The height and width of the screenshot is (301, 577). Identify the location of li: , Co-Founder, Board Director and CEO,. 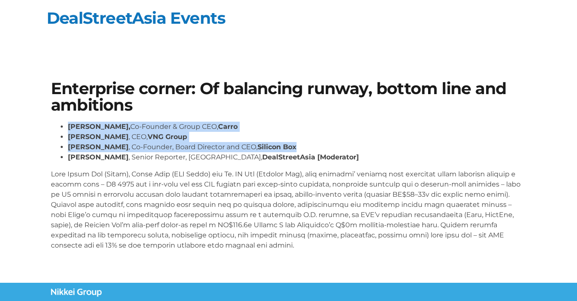
(297, 147).